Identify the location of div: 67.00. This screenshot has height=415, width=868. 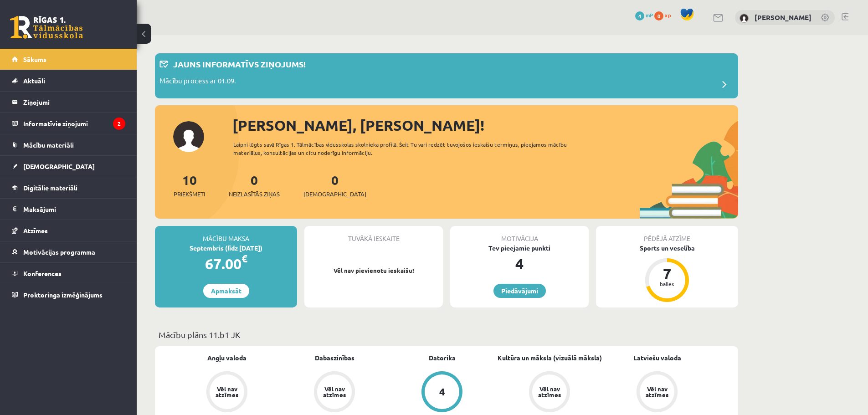
(226, 264).